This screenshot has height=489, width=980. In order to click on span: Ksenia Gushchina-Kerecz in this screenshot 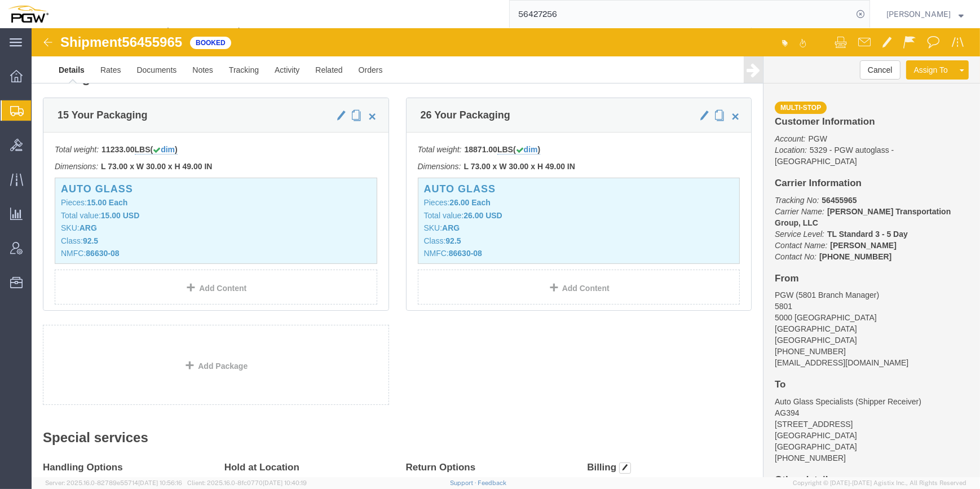, I will do `click(919, 14)`.